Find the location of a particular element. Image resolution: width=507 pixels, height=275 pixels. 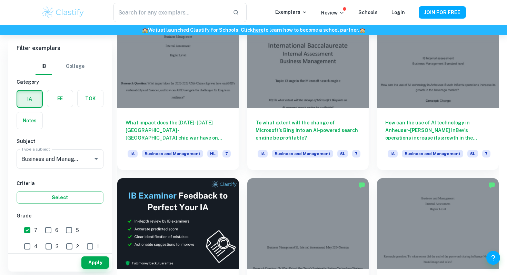

button: Notes is located at coordinates (30, 121).